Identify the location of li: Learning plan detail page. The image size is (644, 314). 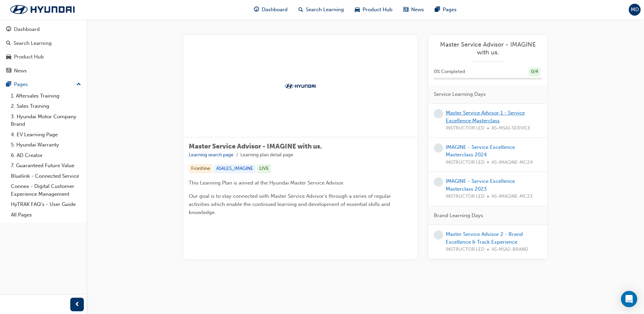
(266, 155).